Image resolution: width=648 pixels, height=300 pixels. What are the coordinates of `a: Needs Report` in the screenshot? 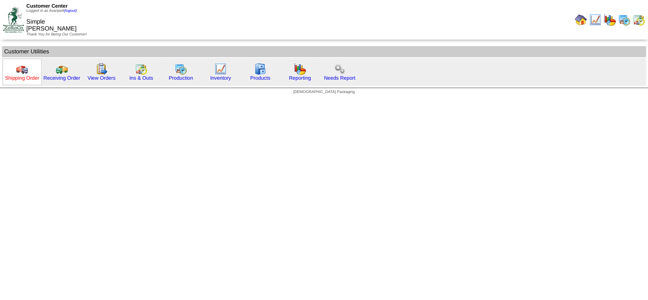 It's located at (340, 78).